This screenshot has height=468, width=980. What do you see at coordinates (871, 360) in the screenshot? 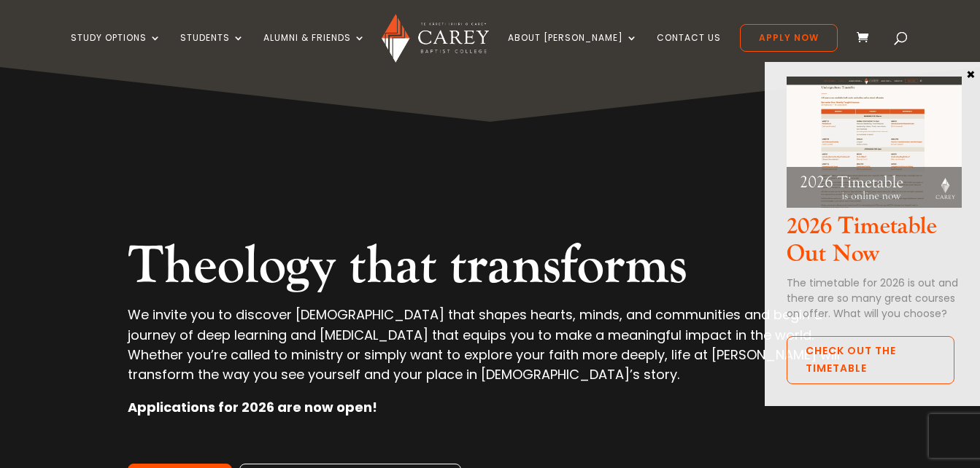
I see `a: Check out the Timetable` at bounding box center [871, 360].